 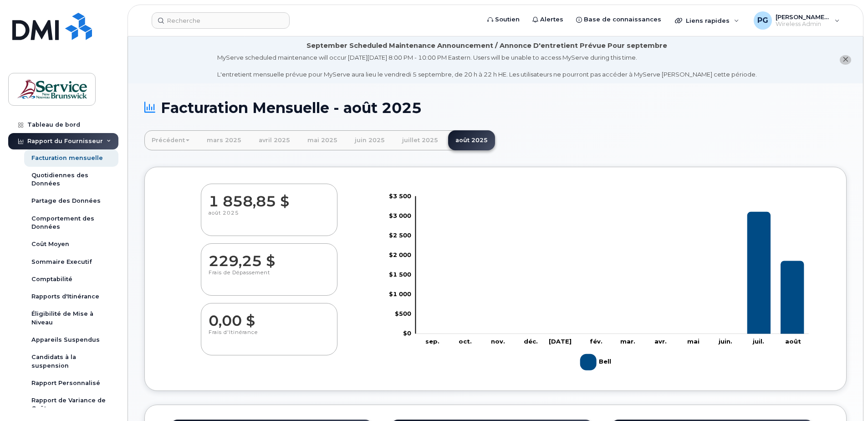 I want to click on tspan: $500, so click(x=403, y=314).